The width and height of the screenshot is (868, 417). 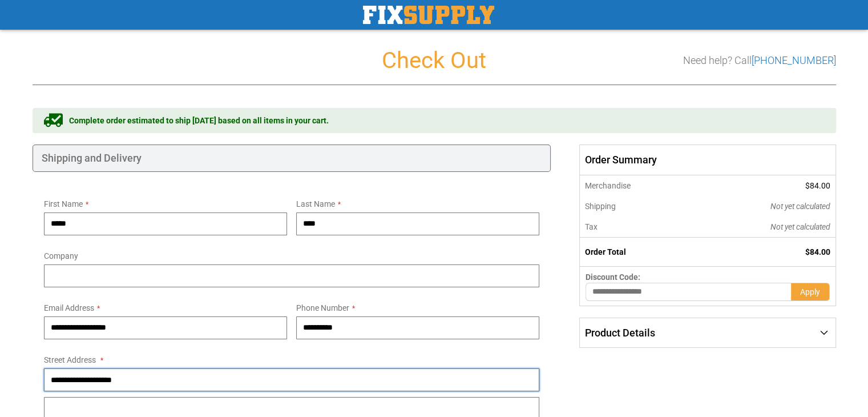 I want to click on span: Email Address, so click(x=69, y=308).